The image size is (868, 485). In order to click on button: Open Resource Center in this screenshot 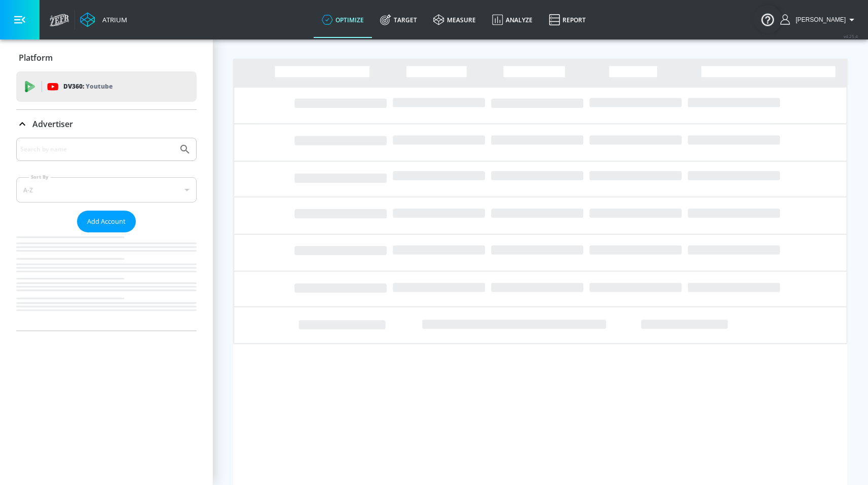, I will do `click(768, 19)`.